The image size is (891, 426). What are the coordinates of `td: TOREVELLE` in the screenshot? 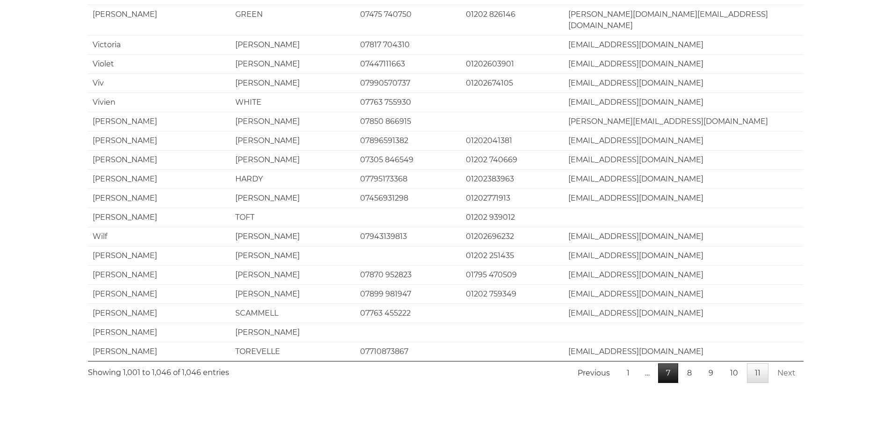 It's located at (293, 351).